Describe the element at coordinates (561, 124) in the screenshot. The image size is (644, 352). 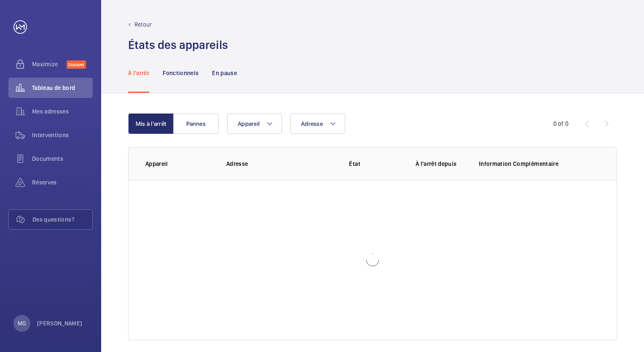
I see `div: 0 of 0` at that location.